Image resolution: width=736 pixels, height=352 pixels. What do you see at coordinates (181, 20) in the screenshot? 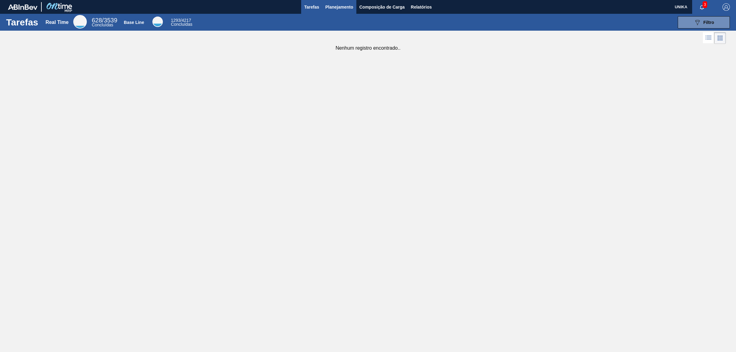
I see `span: / 4217` at bounding box center [181, 20].